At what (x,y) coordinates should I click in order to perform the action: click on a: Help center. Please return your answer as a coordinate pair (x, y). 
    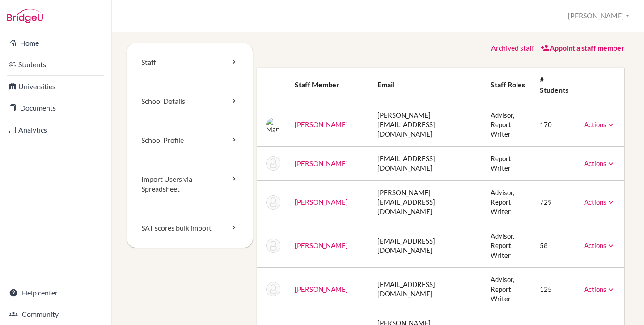
    Looking at the image, I should click on (55, 293).